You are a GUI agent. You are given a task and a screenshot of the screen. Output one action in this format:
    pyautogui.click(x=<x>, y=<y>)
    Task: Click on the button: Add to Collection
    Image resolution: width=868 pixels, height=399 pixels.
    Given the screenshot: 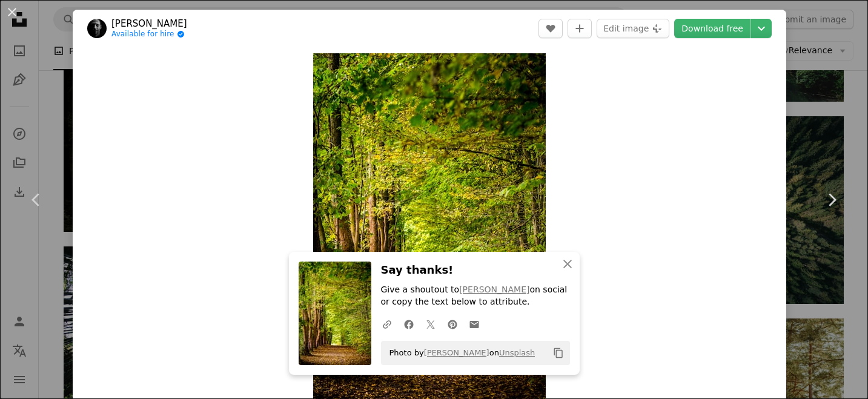 What is the action you would take?
    pyautogui.click(x=580, y=29)
    